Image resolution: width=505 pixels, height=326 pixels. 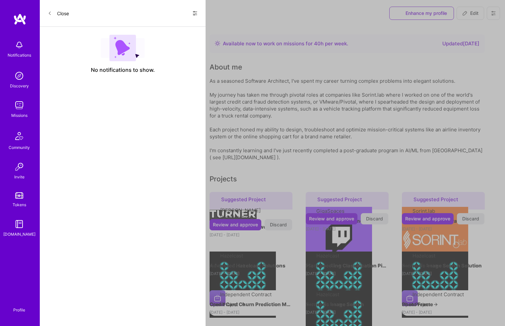 What do you see at coordinates (19, 136) in the screenshot?
I see `img: Community` at bounding box center [19, 136].